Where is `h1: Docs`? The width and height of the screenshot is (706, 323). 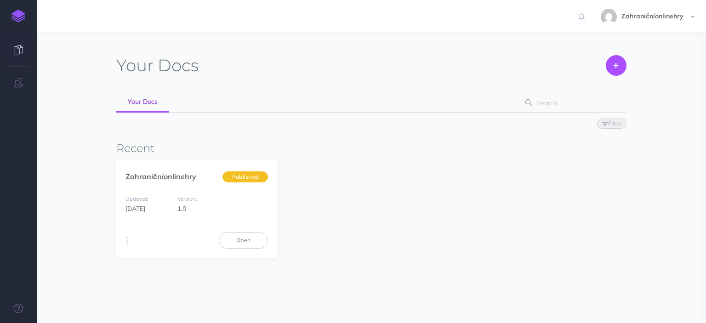 h1: Docs is located at coordinates (157, 65).